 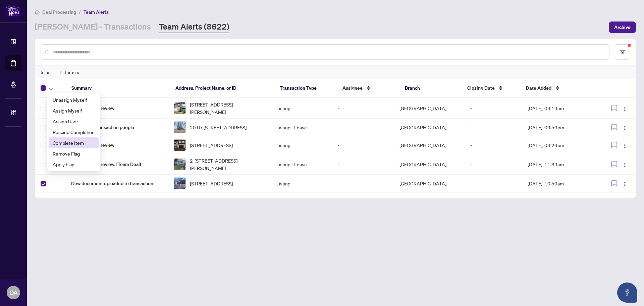 What do you see at coordinates (368, 88) in the screenshot?
I see `th: Assignee` at bounding box center [368, 88].